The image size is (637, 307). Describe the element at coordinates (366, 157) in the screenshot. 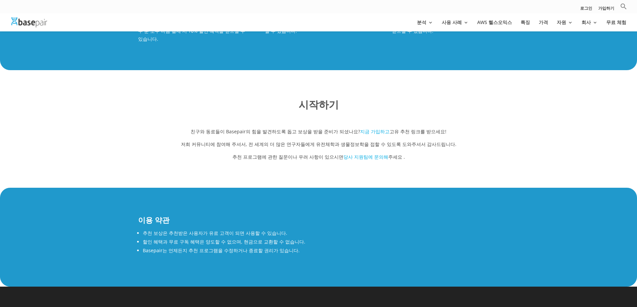

I see `a: 당사 지원팀에 문의해` at that location.